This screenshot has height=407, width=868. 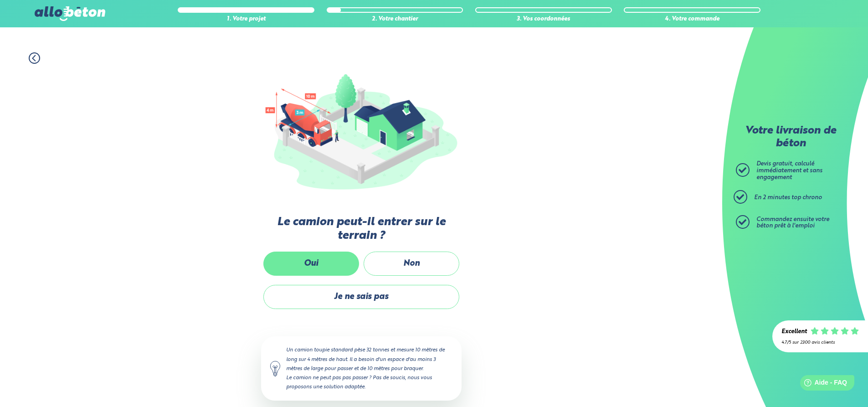 What do you see at coordinates (361, 297) in the screenshot?
I see `label: Je ne sais pas` at bounding box center [361, 297].